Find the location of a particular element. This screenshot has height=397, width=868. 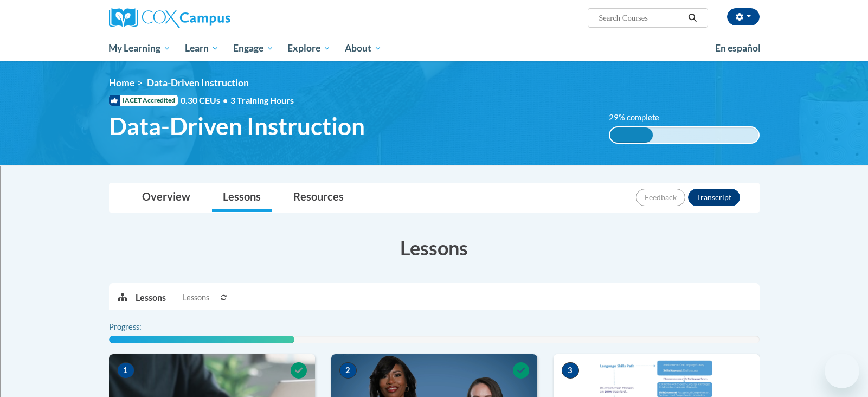

label: 29% complete is located at coordinates (640, 118).